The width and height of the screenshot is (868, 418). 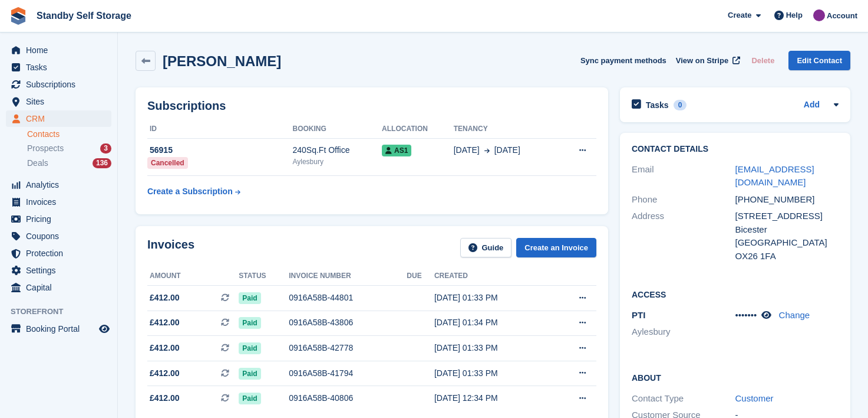 I want to click on div: OX26 1FA, so click(x=788, y=256).